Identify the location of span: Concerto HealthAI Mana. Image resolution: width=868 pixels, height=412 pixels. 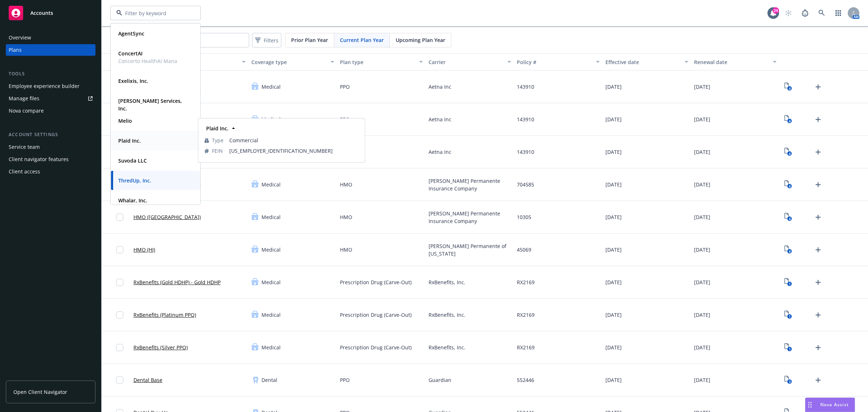
(147, 61).